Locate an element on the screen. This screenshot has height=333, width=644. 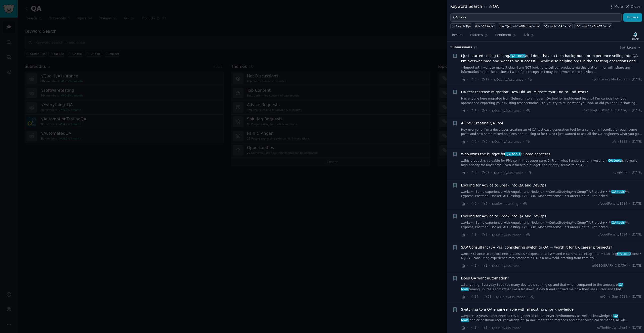
a: I just started selling testing/QA toolsand don't have a tech background or experience selling int... is located at coordinates (552, 59).